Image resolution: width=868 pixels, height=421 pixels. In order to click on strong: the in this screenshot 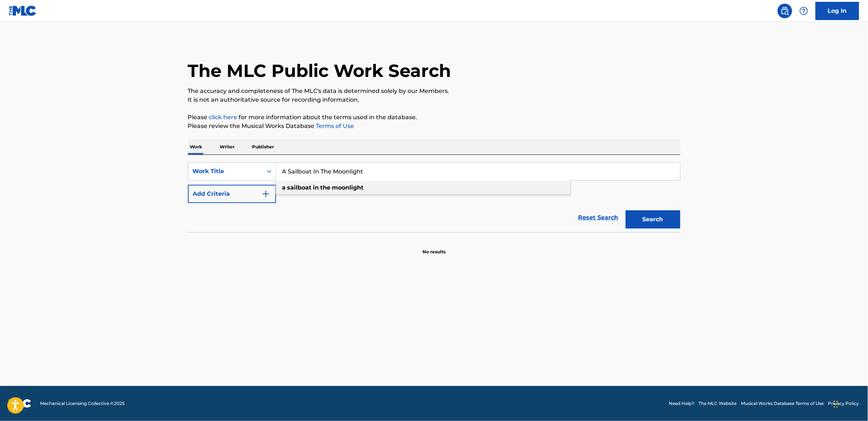, I will do `click(325, 187)`.